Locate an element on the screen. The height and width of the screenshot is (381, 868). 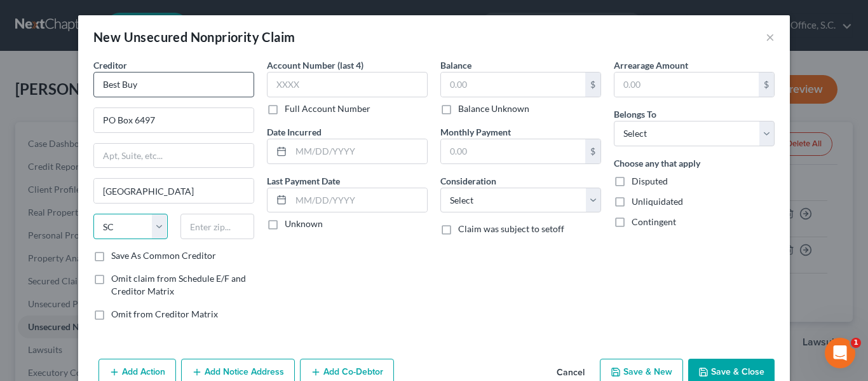
input: Enter city... is located at coordinates (174, 191).